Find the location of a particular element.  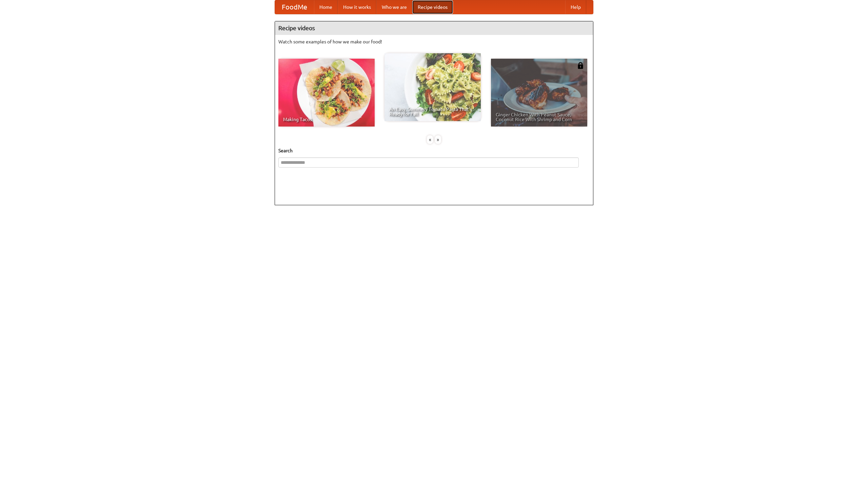

a: Making Tacos is located at coordinates (326, 92).